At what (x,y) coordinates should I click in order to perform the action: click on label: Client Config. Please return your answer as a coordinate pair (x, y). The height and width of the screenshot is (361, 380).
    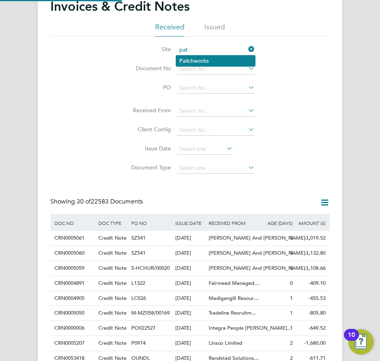
    Looking at the image, I should click on (148, 129).